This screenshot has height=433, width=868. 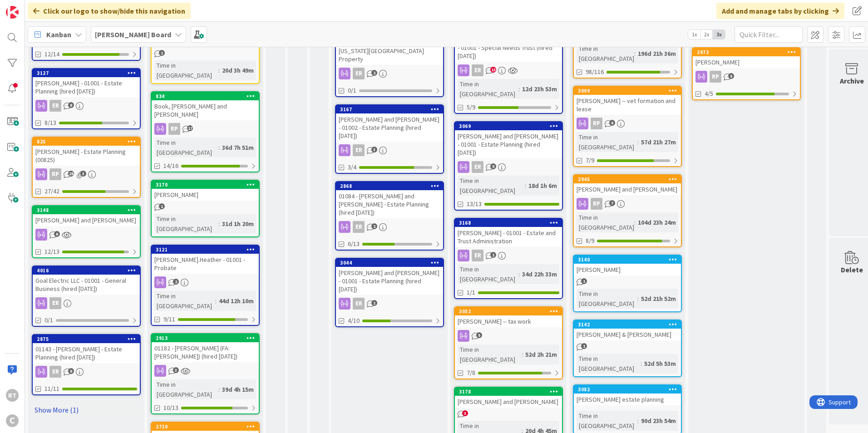 What do you see at coordinates (541, 354) in the screenshot?
I see `div: 52d 2h 21m` at bounding box center [541, 354].